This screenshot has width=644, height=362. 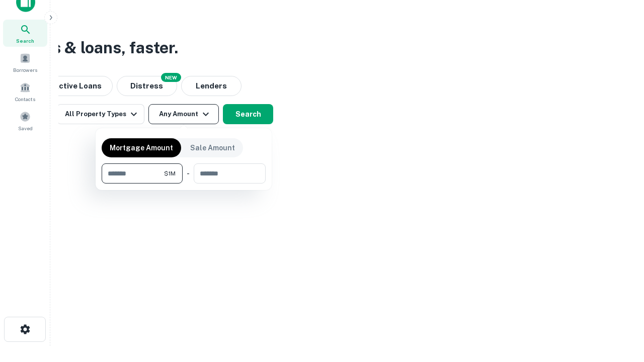 What do you see at coordinates (212, 148) in the screenshot?
I see `p: Sale Amount` at bounding box center [212, 148].